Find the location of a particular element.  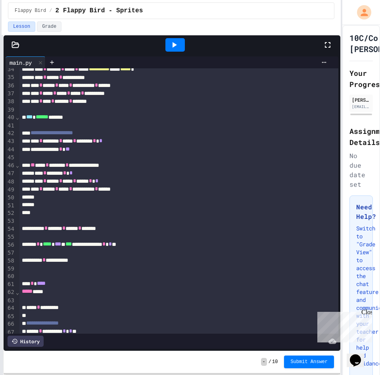

div: 35 is located at coordinates (10, 77).